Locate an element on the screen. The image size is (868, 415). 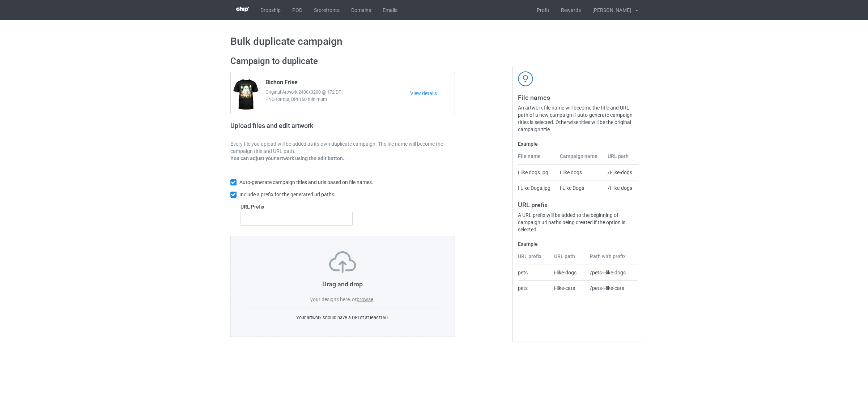
img: svg+xml;base64,PD94bWwgdmVyc2lvbj0iMS4wIiBlbmNvZGluZz0iVVRGLTgiPz4KPHN2ZyB3aWR0aD0iNzVweCIgaGVpZ2... is located at coordinates (342, 262).